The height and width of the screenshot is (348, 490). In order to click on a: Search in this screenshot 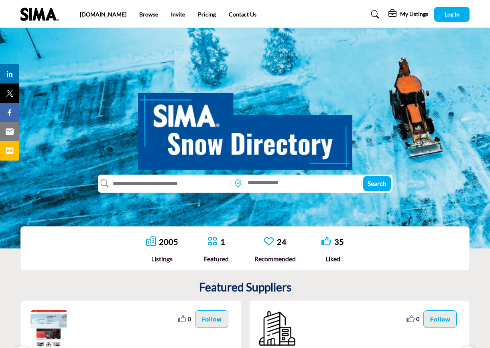, I will do `click(373, 14)`.